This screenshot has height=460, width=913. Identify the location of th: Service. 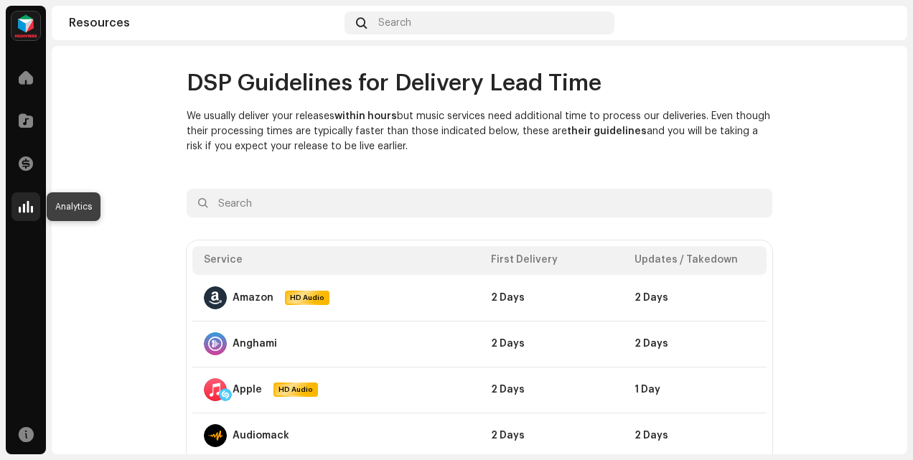
(336, 261).